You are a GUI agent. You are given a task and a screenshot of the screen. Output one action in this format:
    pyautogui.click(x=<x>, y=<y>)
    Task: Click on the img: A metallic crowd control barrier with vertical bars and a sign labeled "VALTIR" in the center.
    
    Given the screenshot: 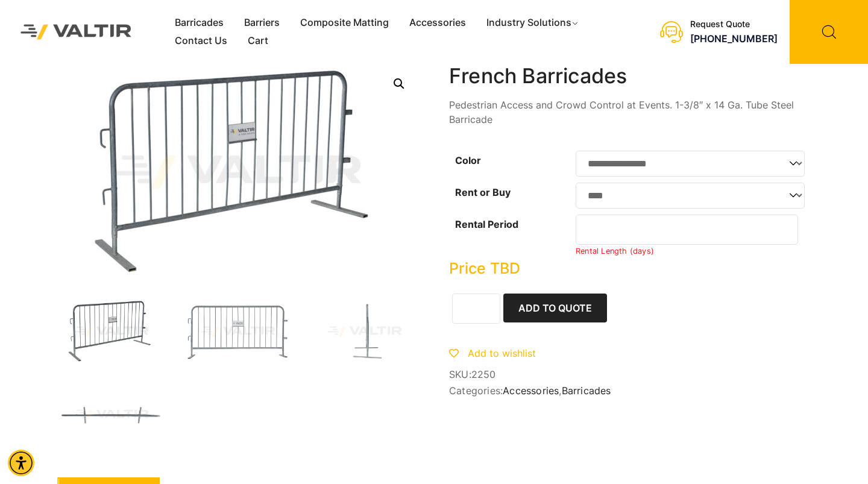 What is the action you would take?
    pyautogui.click(x=238, y=332)
    